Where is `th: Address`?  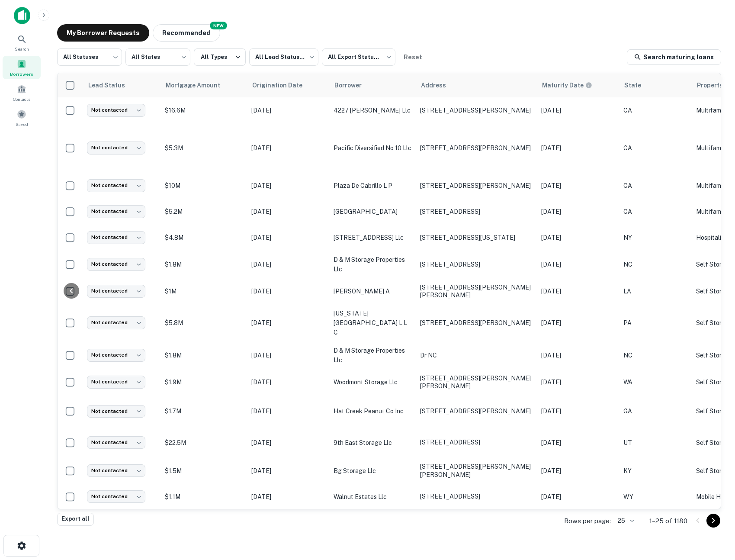 th: Address is located at coordinates (477, 86).